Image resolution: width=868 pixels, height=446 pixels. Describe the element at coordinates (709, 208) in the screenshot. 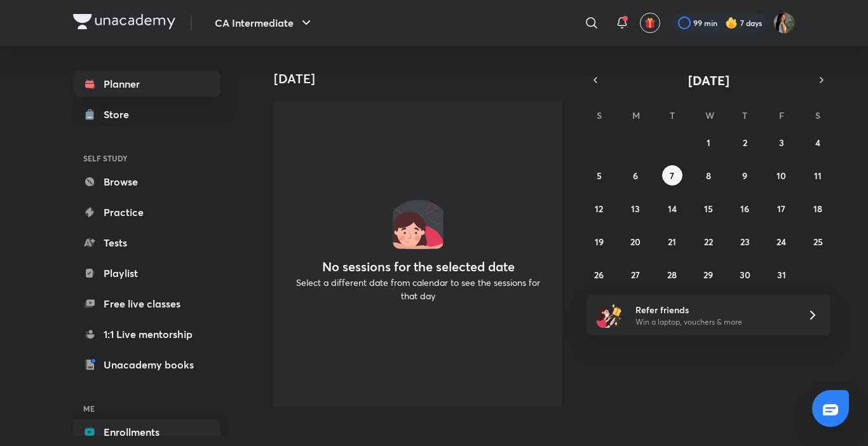

I see `abbr: October 15, 2025` at that location.